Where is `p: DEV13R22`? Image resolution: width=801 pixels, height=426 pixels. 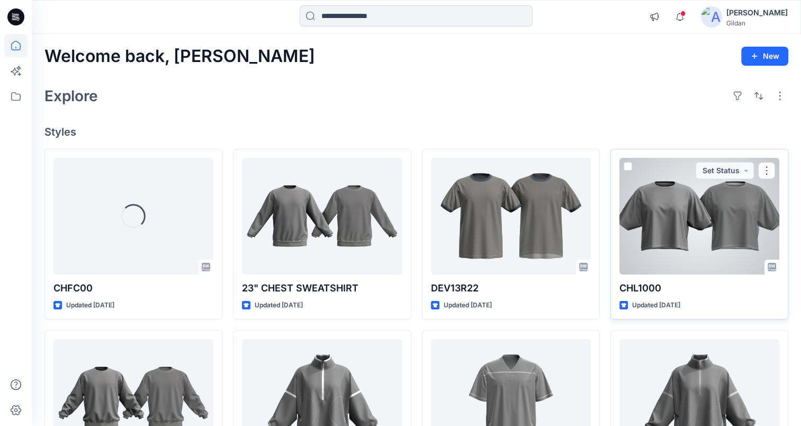 p: DEV13R22 is located at coordinates (511, 288).